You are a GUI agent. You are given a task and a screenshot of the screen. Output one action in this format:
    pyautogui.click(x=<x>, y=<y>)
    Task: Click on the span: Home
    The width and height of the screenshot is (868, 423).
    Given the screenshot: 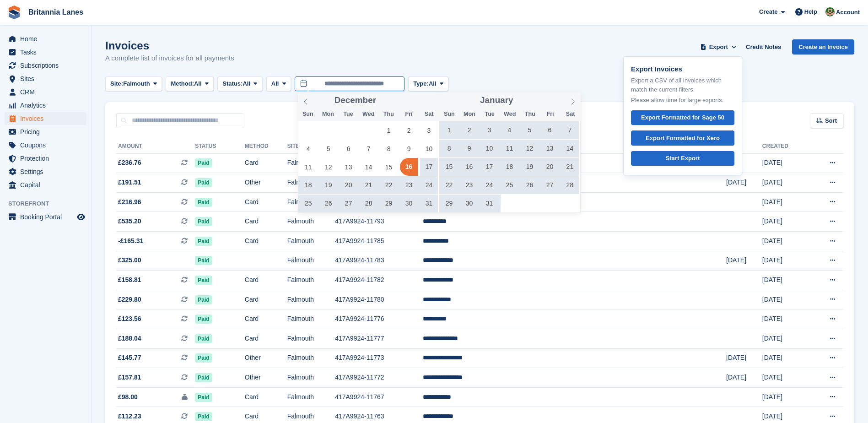 What is the action you would take?
    pyautogui.click(x=47, y=39)
    